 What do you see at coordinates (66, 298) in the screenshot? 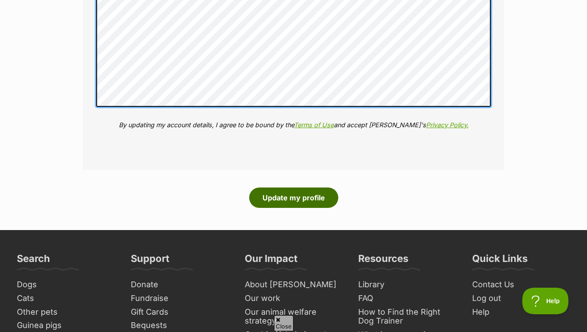
I see `a: Cats` at bounding box center [66, 298].